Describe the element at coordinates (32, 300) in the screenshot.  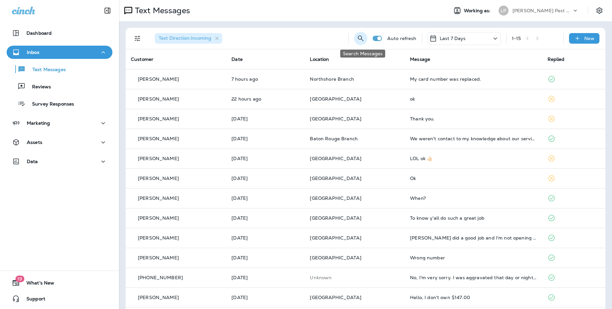
I see `span: Support` at that location.